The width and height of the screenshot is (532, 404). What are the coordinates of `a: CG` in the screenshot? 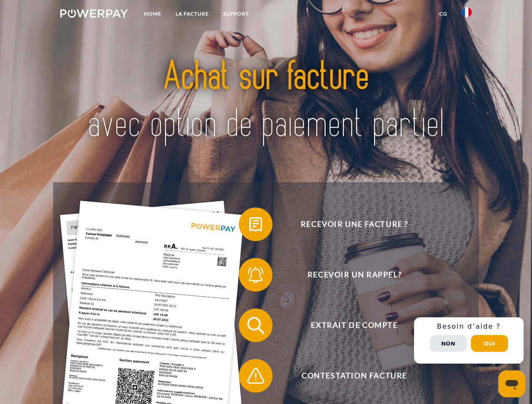 It's located at (443, 14).